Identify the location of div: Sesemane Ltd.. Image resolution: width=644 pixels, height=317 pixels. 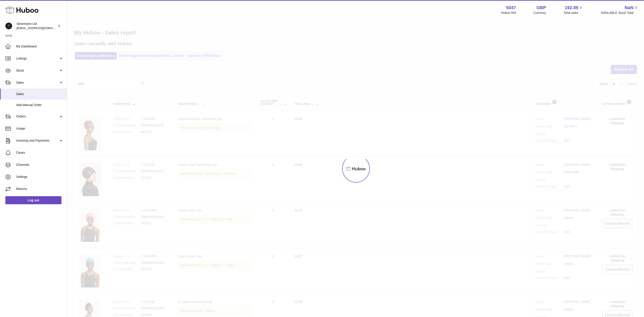
(37, 26).